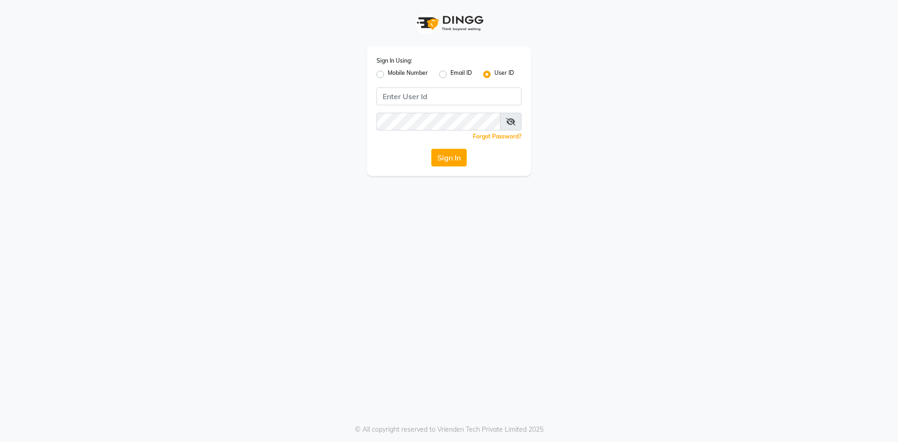 This screenshot has width=898, height=442. I want to click on a: Forgot Password?, so click(497, 136).